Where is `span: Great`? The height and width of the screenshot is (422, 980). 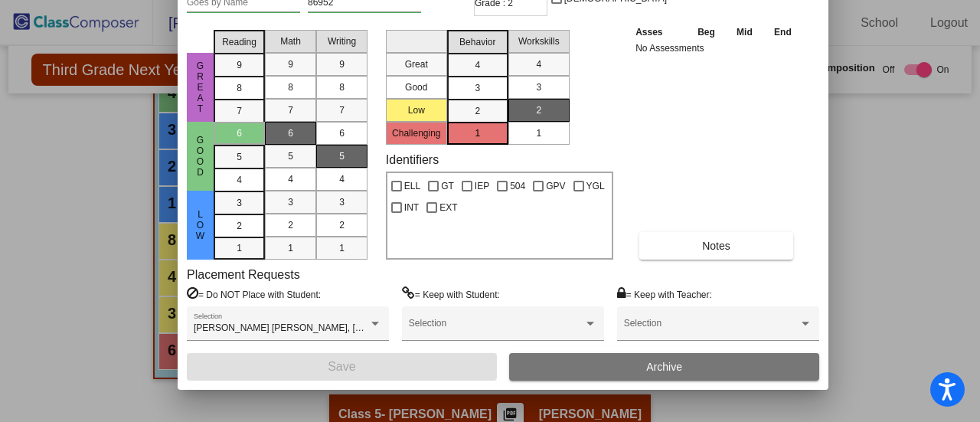
span: Great is located at coordinates (201, 87).